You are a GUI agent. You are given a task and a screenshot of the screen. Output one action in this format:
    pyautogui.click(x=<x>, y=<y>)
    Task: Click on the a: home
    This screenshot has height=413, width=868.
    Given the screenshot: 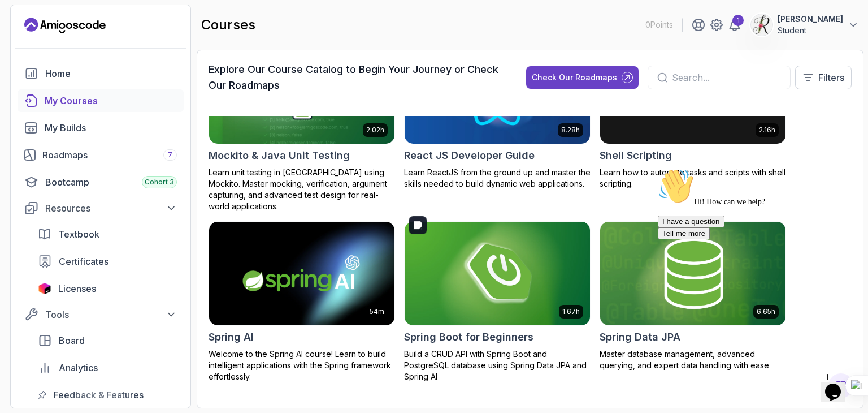 What is the action you would take?
    pyautogui.click(x=101, y=73)
    